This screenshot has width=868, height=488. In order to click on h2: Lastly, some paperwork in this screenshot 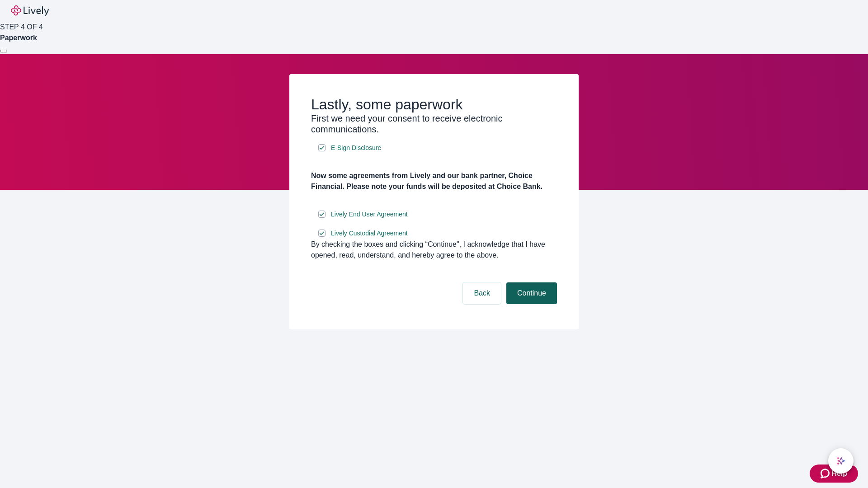, I will do `click(434, 104)`.